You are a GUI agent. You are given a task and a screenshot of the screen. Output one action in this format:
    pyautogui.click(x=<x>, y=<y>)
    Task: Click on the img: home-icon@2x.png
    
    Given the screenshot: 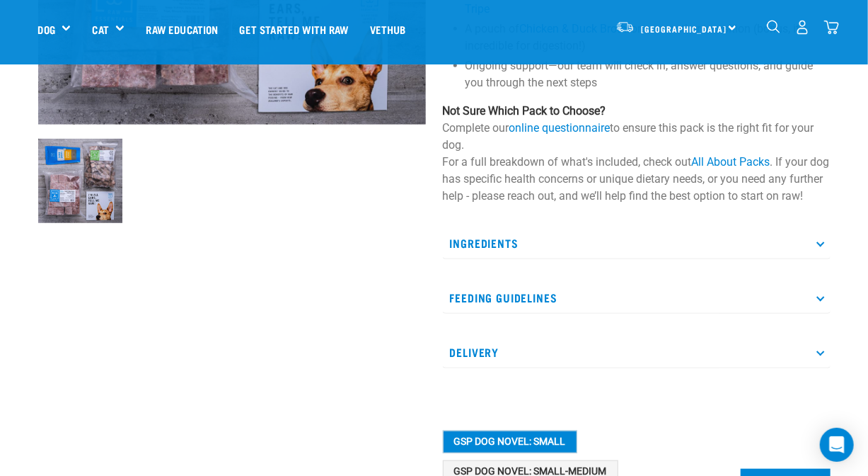 What is the action you would take?
    pyautogui.click(x=831, y=27)
    